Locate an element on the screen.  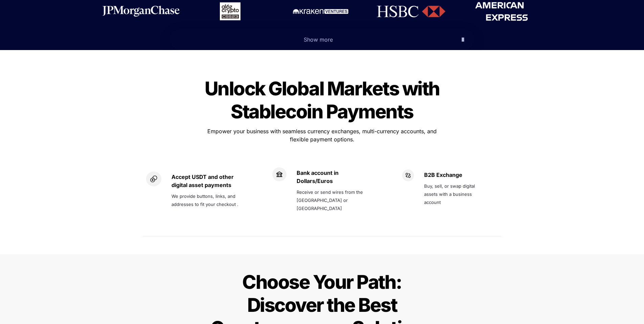
strong: Accept USDT and other digital asset payments is located at coordinates (203, 181).